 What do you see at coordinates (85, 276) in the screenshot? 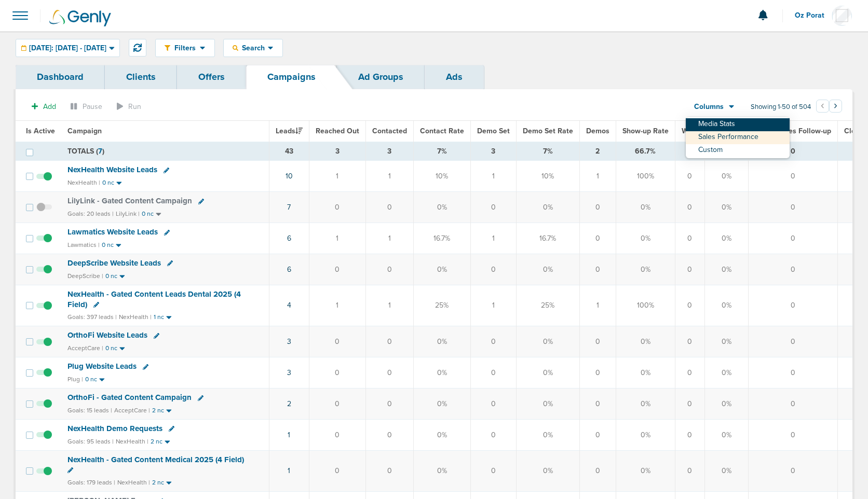
I see `small: DeepScribe |` at bounding box center [85, 276].